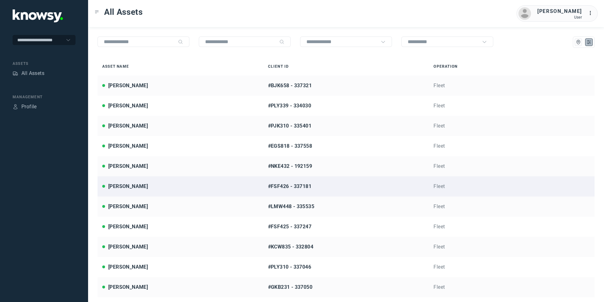 This screenshot has height=302, width=604. Describe the element at coordinates (589, 42) in the screenshot. I see `div: List` at that location.